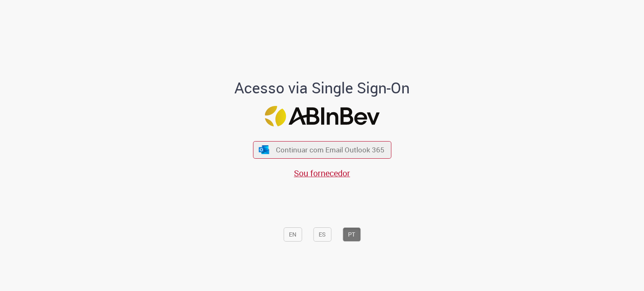 This screenshot has height=291, width=644. I want to click on span: Continuar com Email Outlook 365, so click(330, 150).